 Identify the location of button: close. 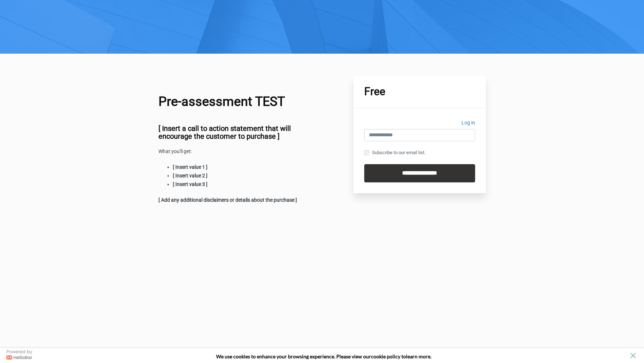
(633, 355).